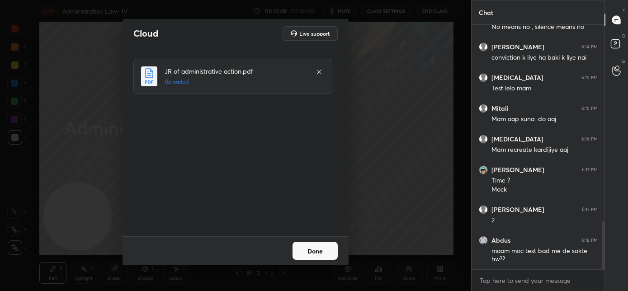 This screenshot has width=628, height=291. Describe the element at coordinates (589, 240) in the screenshot. I see `div: 6:18 PM` at that location.